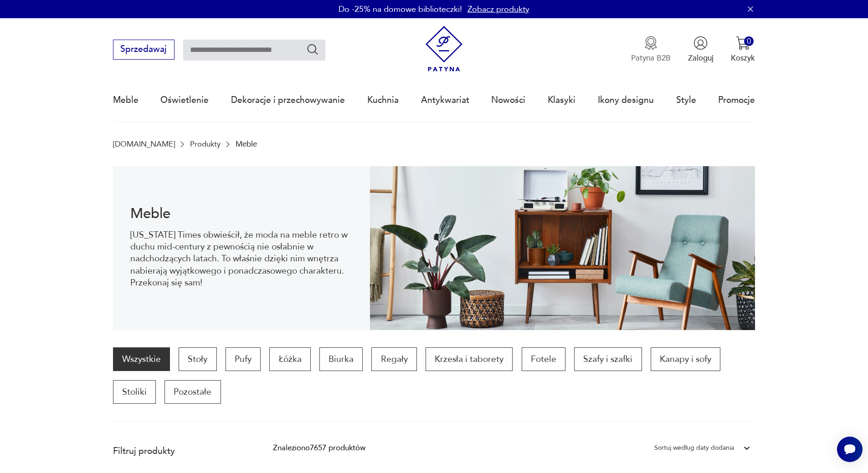 This screenshot has width=868, height=473. What do you see at coordinates (197, 359) in the screenshot?
I see `a: Stoły` at bounding box center [197, 359].